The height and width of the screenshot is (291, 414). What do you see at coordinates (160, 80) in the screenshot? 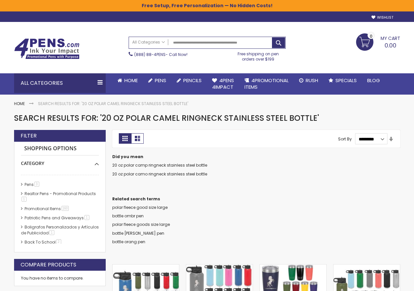
I see `span: Pens` at bounding box center [160, 80].